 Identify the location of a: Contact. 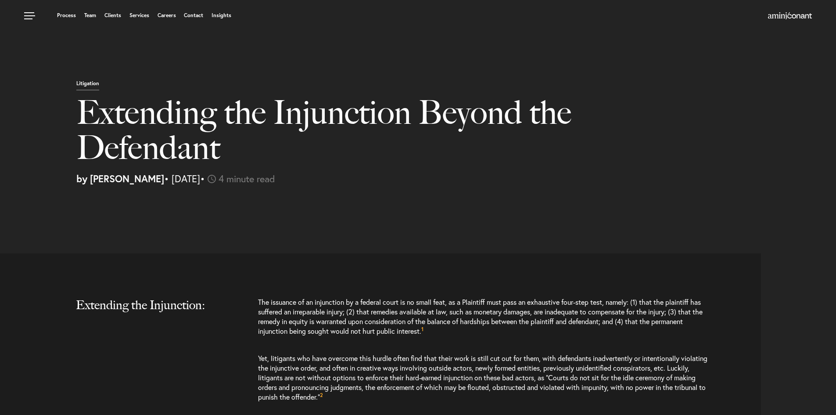
(193, 15).